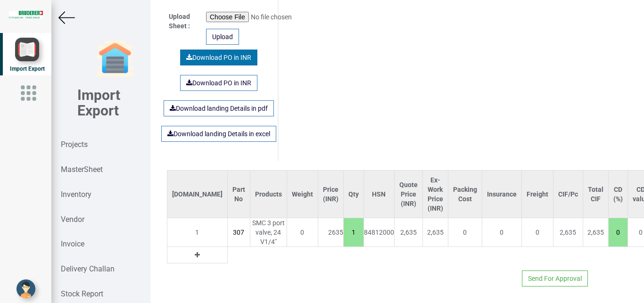 This screenshot has height=303, width=644. I want to click on th: Qty, so click(353, 194).